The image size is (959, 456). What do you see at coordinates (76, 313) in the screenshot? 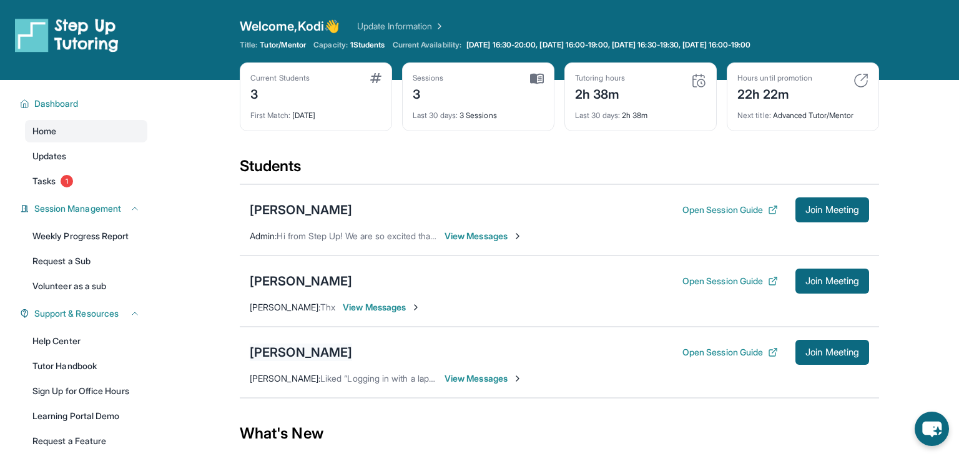
I see `span: Support & Resources` at bounding box center [76, 313].